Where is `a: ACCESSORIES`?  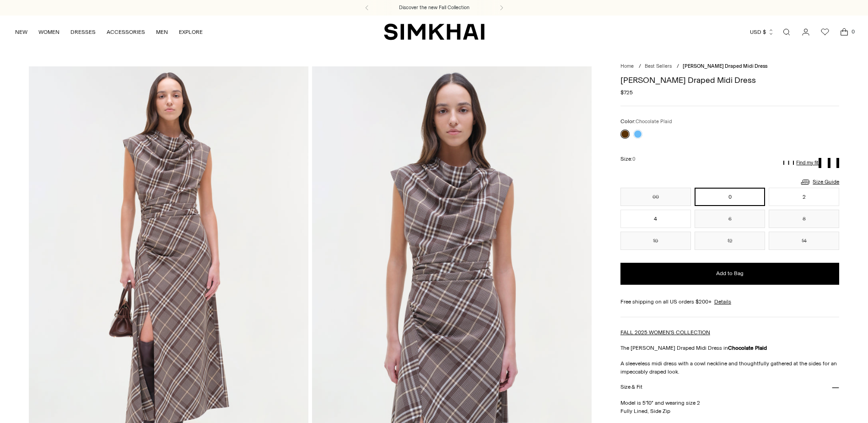
a: ACCESSORIES is located at coordinates (126, 32).